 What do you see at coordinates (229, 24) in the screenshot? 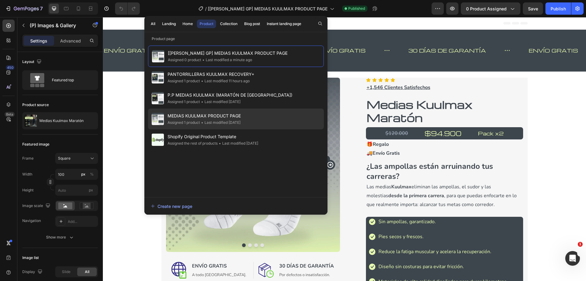
I see `div: Collection` at bounding box center [229, 24].